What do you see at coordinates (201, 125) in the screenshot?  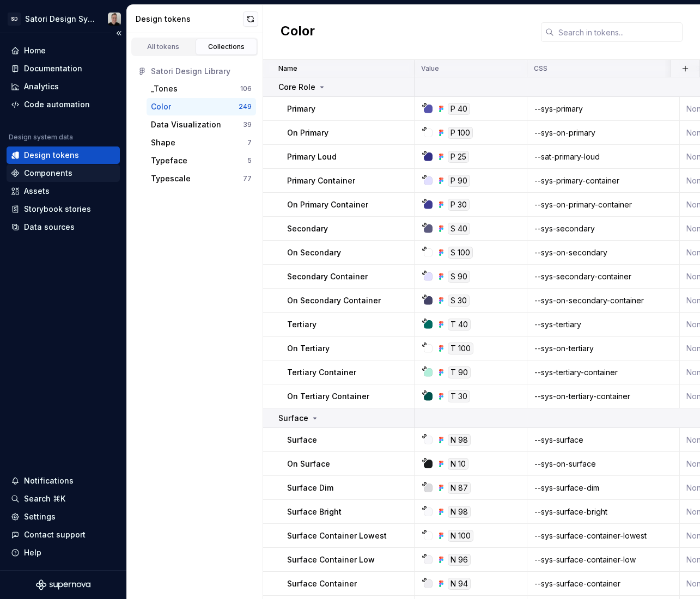 I see `button: Data Visualization39` at bounding box center [201, 125].